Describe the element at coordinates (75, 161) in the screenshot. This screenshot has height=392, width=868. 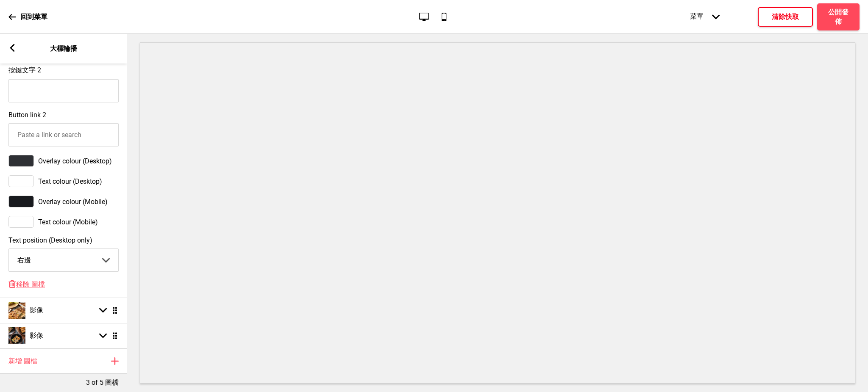
I see `span: Overlay colour (Desktop)` at that location.